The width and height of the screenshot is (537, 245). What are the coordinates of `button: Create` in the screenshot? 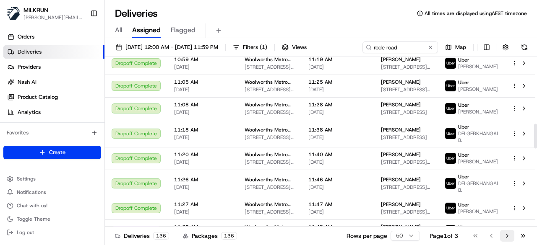 It's located at (52, 153).